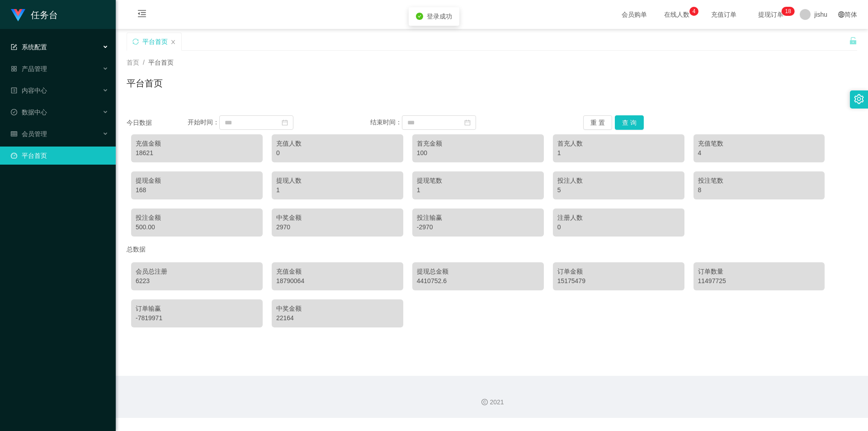  What do you see at coordinates (29, 69) in the screenshot?
I see `span: 产品管理` at bounding box center [29, 69].